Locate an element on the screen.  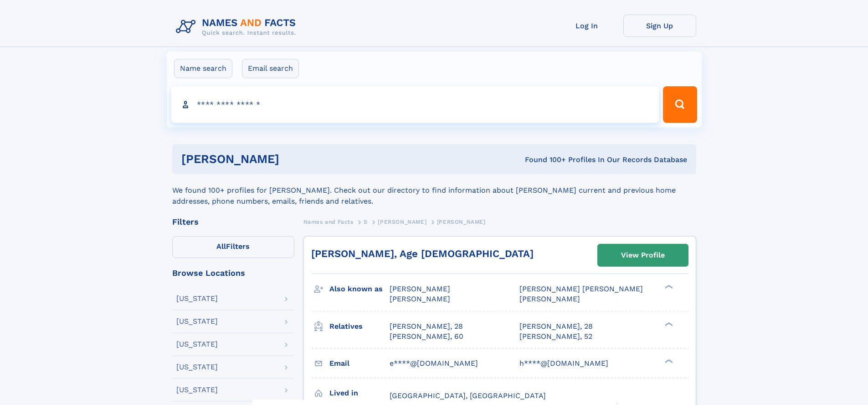
h3: Also known as is located at coordinates (360, 289).